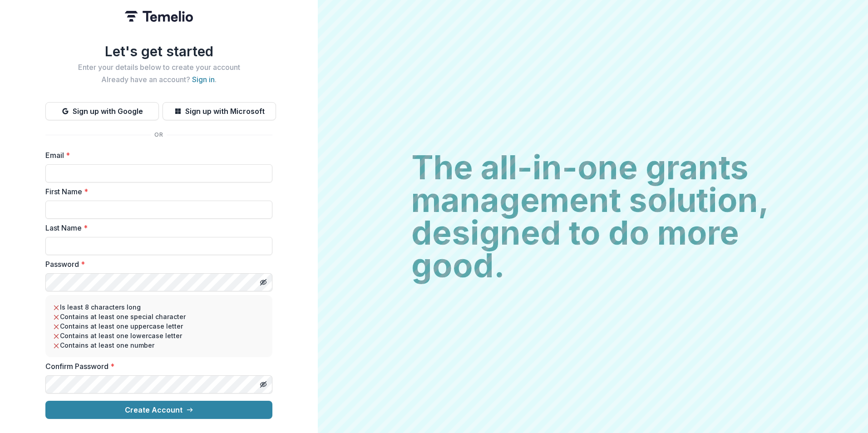 The height and width of the screenshot is (433, 868). Describe the element at coordinates (156, 366) in the screenshot. I see `label: Confirm Password` at that location.